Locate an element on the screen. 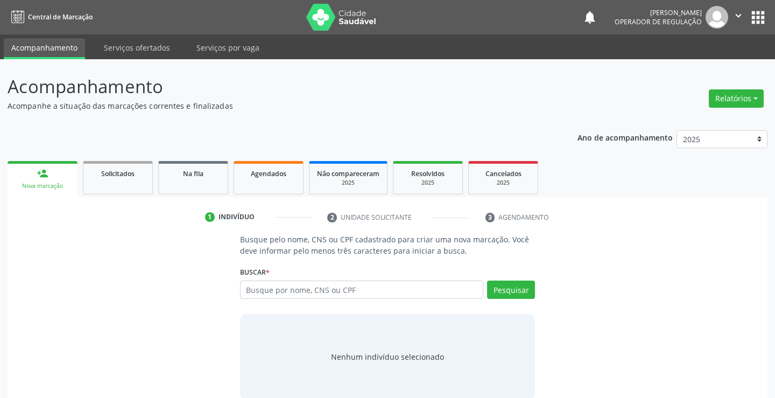 The height and width of the screenshot is (398, 775). button: Pesquisar is located at coordinates (511, 290).